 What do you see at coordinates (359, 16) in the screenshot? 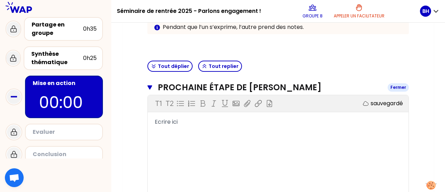
I see `p: Appeler un facilitateur` at bounding box center [359, 16].